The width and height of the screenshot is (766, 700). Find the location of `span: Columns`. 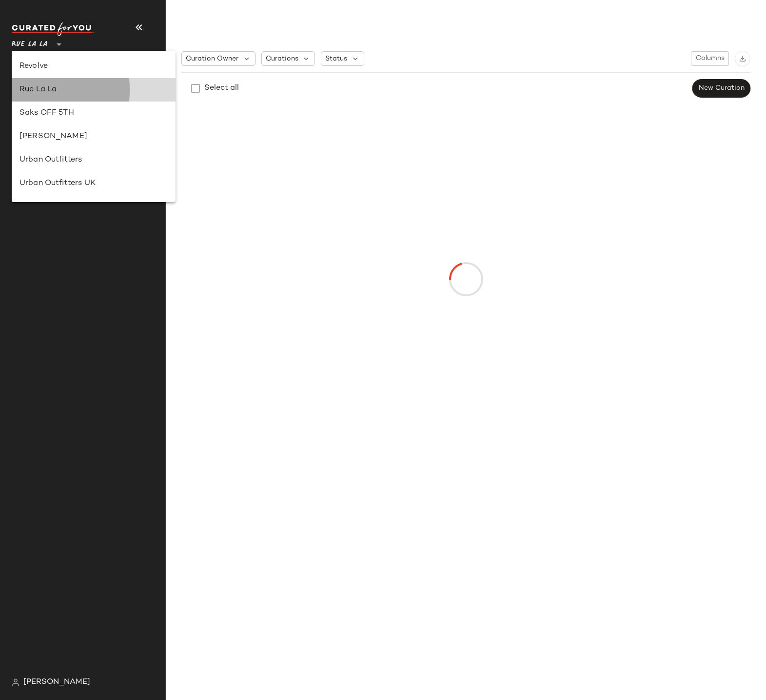

span: Columns is located at coordinates (711, 59).